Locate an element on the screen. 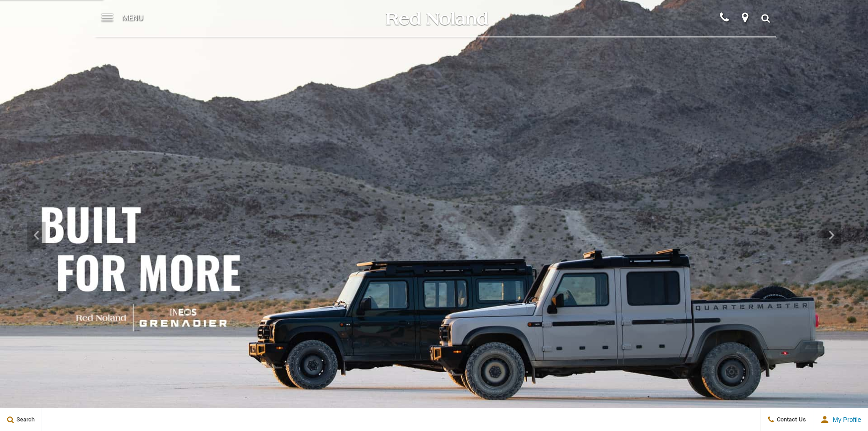 Image resolution: width=868 pixels, height=431 pixels. img: Red Noland Auto Group is located at coordinates (437, 19).